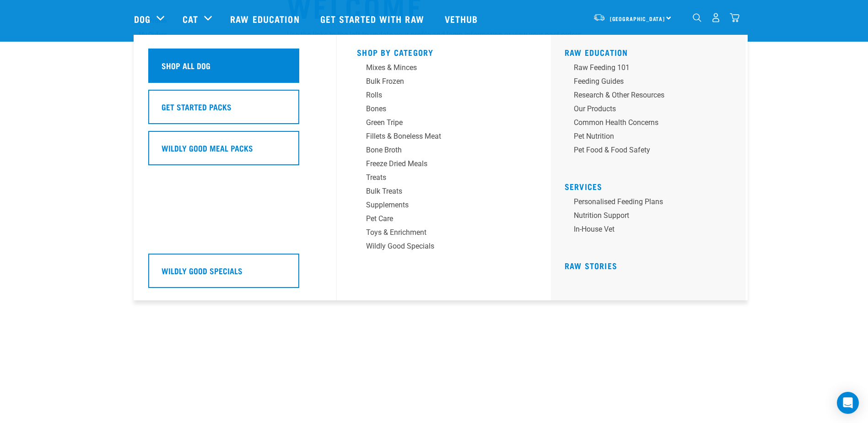  What do you see at coordinates (373, 19) in the screenshot?
I see `a: Get started with Raw` at bounding box center [373, 19].